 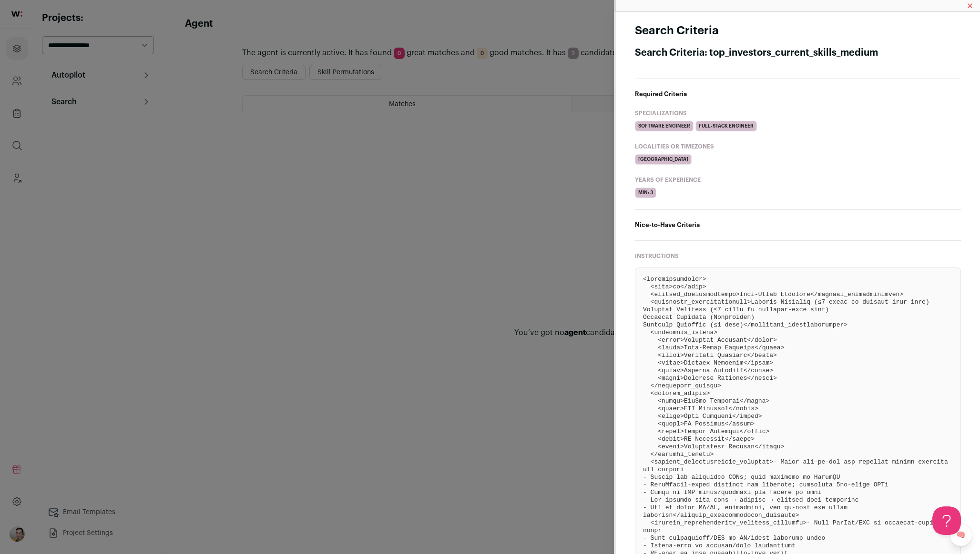 What do you see at coordinates (798, 180) in the screenshot?
I see `h4: Years of Experience` at bounding box center [798, 180].